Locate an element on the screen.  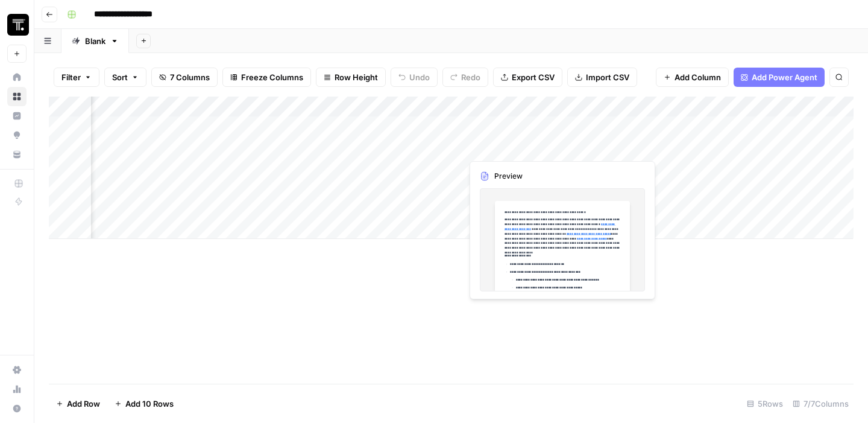
span: Add 10 Rows is located at coordinates (150, 404).